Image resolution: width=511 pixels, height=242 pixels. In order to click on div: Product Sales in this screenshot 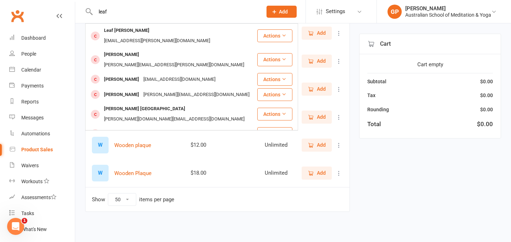, I will do `click(37, 150)`.